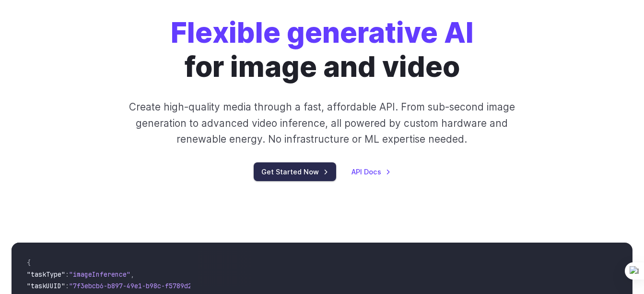  I want to click on span: "imageInference", so click(99, 274).